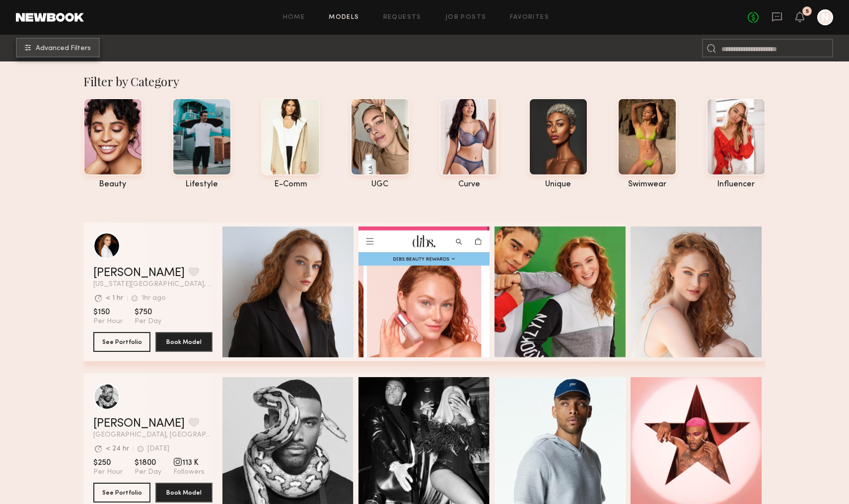 This screenshot has height=504, width=849. I want to click on div: 5, so click(807, 11).